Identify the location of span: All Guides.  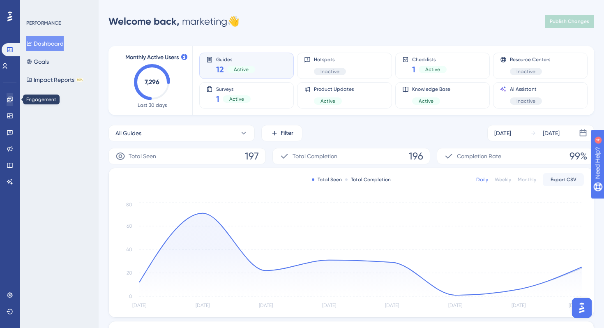
(128, 133).